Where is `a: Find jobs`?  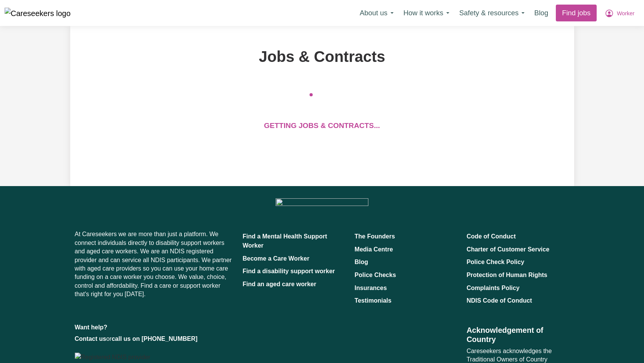 a: Find jobs is located at coordinates (576, 13).